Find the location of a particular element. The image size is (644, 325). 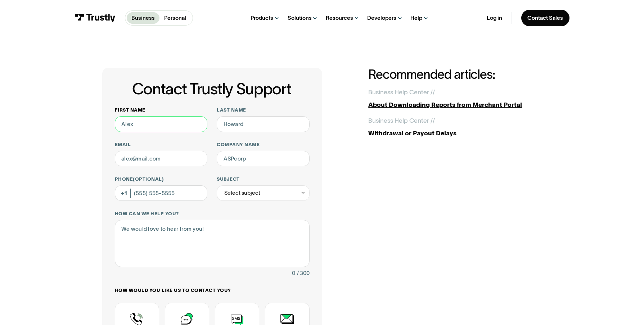

a: Business Help Center //Withdrawal or Payout Delays is located at coordinates (455, 127).